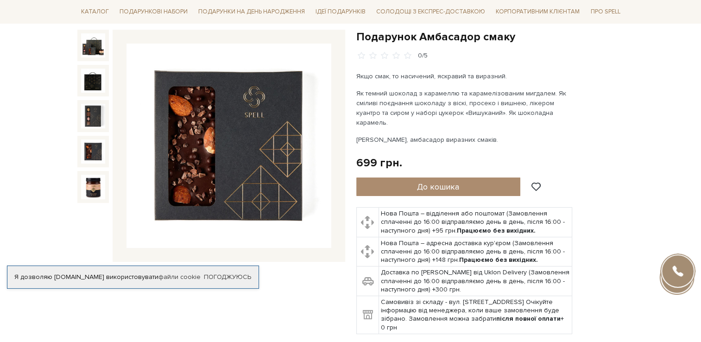 The width and height of the screenshot is (701, 342). I want to click on a: Солодощі з експрес-доставкою, so click(430, 12).